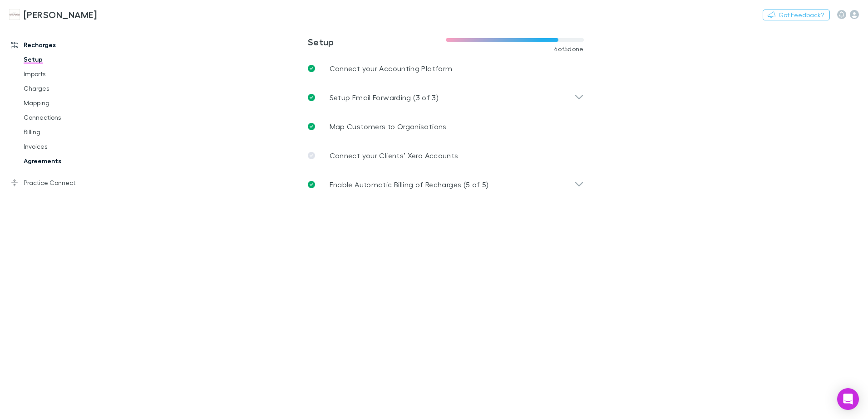 This screenshot has width=868, height=419. I want to click on a: Mapping, so click(68, 103).